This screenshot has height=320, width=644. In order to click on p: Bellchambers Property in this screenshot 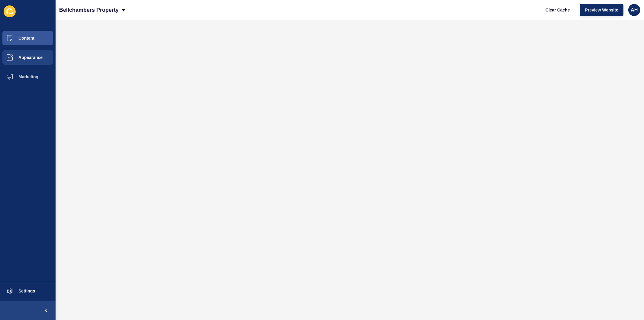, I will do `click(89, 10)`.